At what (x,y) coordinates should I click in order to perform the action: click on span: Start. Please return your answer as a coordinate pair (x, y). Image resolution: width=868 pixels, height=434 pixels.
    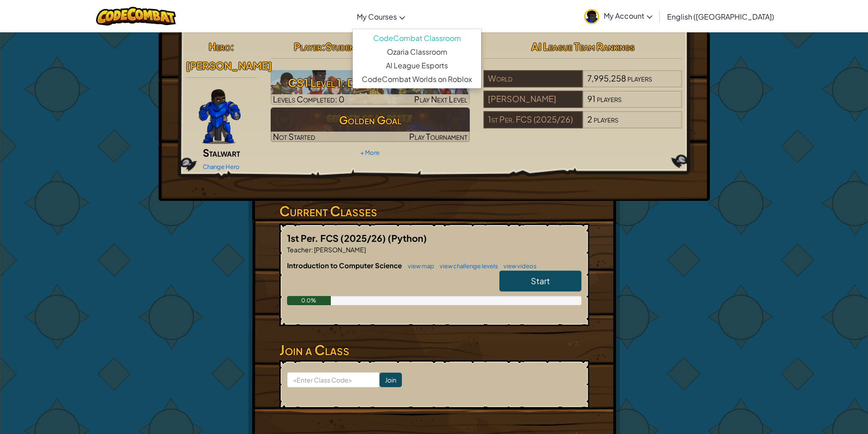
    Looking at the image, I should click on (540, 281).